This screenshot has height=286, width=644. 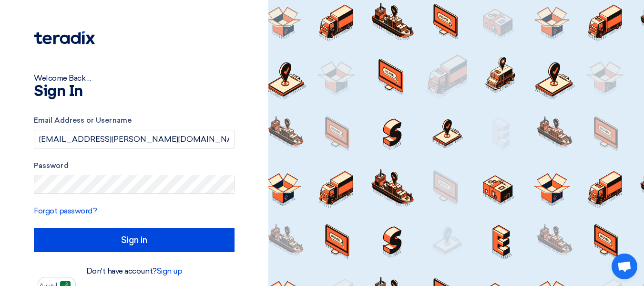 I want to click on label: Email Address or Username, so click(x=134, y=120).